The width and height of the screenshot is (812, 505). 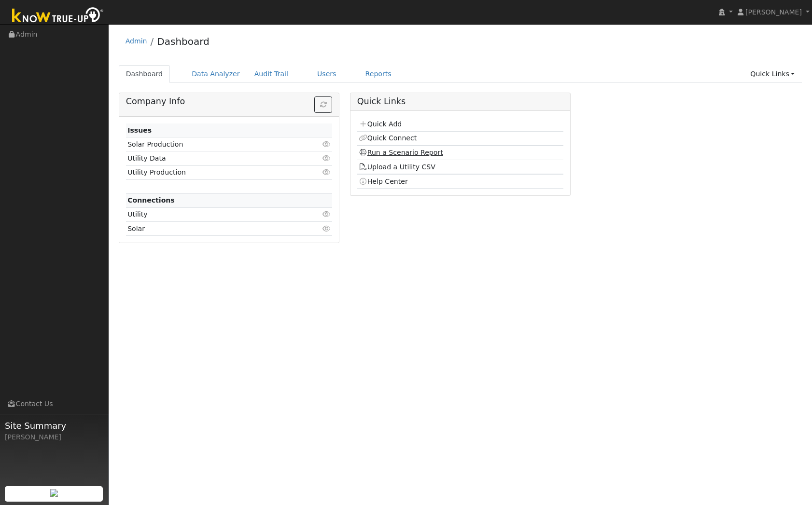 What do you see at coordinates (397, 167) in the screenshot?
I see `a: Upload a Utility CSV` at bounding box center [397, 167].